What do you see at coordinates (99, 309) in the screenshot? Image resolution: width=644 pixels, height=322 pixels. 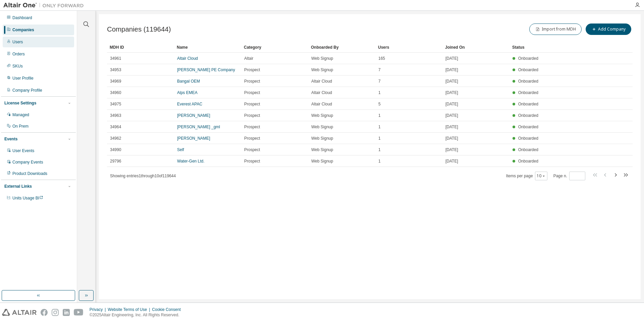 I see `div: Privacy` at bounding box center [99, 309].